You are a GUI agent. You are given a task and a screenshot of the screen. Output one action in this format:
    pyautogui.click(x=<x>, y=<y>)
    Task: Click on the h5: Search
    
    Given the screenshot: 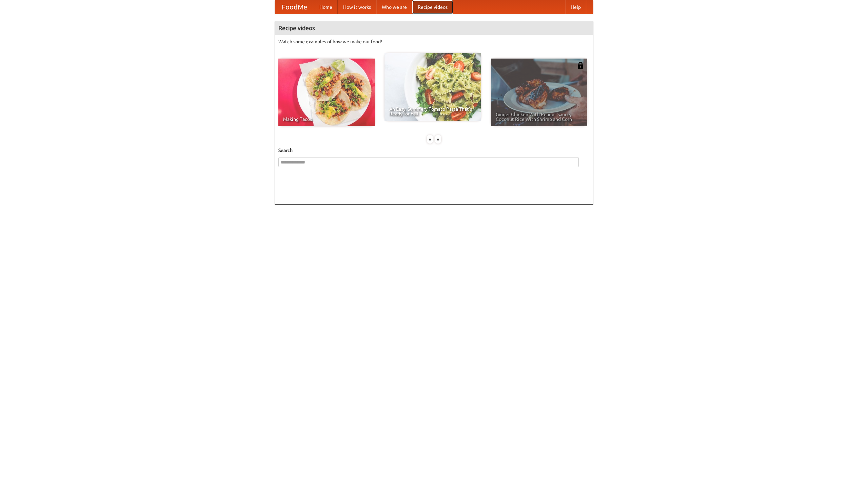 What is the action you would take?
    pyautogui.click(x=434, y=150)
    